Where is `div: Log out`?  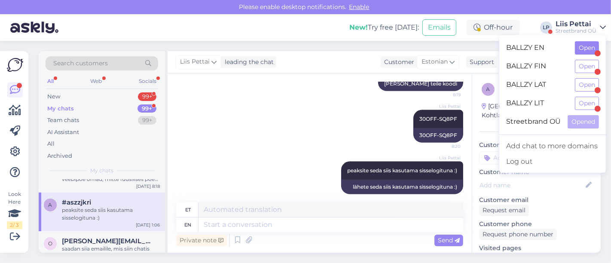
div: Log out is located at coordinates (553, 162).